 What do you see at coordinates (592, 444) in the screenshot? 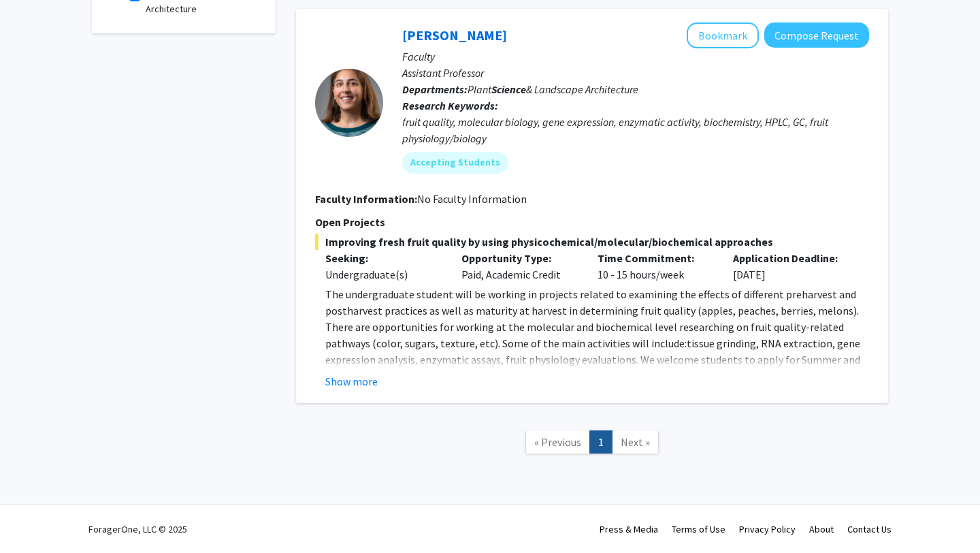
I see `nav: Page navigation` at bounding box center [592, 444].